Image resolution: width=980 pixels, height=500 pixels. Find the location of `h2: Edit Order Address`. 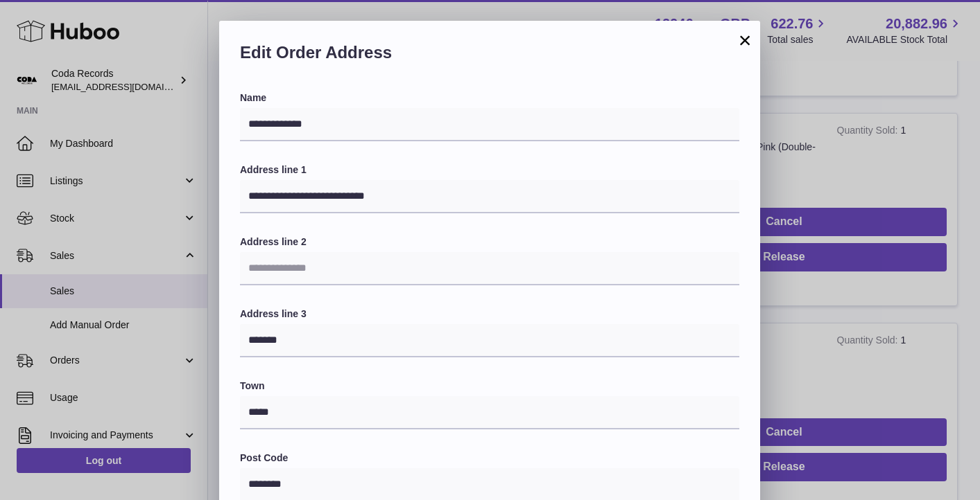

h2: Edit Order Address is located at coordinates (489, 56).